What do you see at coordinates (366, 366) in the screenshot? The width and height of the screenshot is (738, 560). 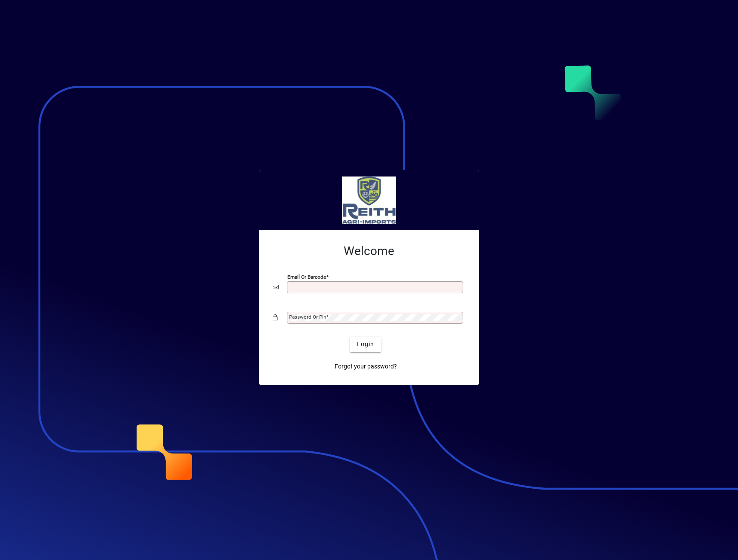 I see `span: Forgot your password?` at bounding box center [366, 366].